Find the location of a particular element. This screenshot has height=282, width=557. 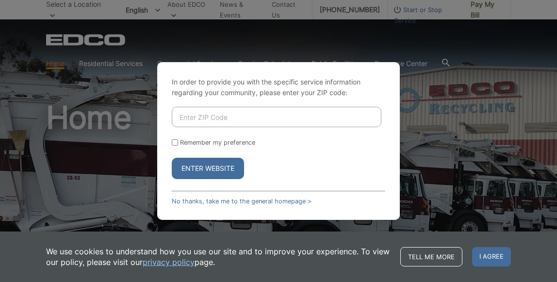

button: Enter Website is located at coordinates (208, 168).